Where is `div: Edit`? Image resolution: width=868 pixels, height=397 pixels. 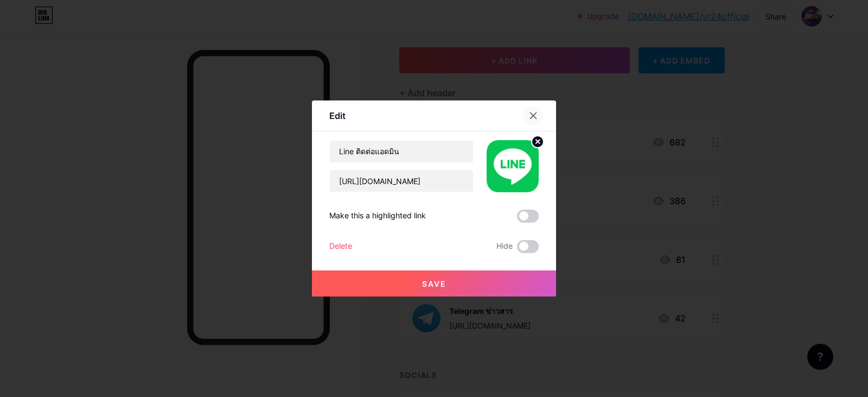 div: Edit is located at coordinates (338, 116).